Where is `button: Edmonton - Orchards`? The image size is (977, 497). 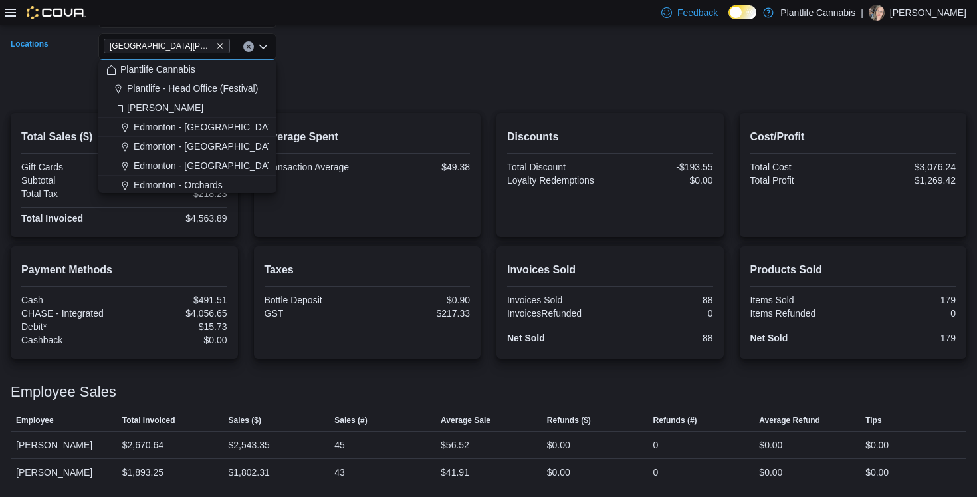 button: Edmonton - Orchards is located at coordinates (187, 185).